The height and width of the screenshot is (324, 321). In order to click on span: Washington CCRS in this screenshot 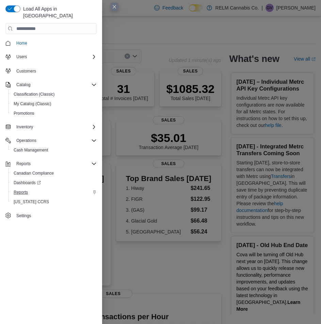, I will do `click(54, 202)`.